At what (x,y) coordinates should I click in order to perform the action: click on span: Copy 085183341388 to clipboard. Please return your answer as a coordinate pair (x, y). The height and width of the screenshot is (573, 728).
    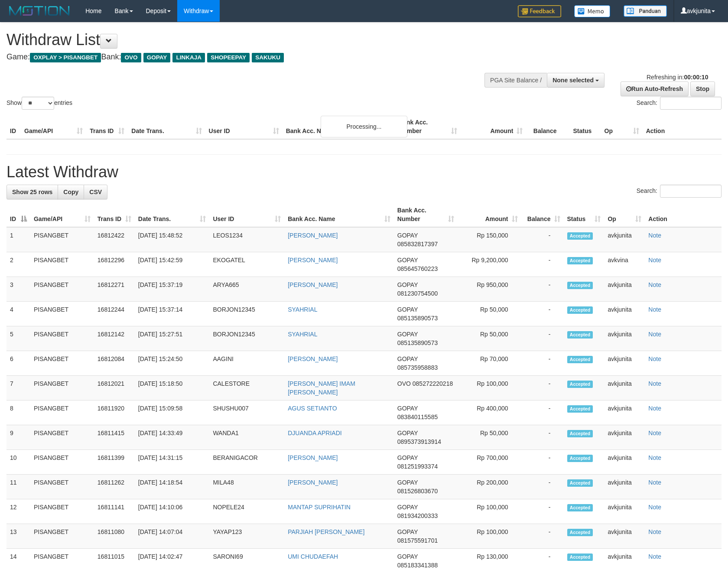
    Looking at the image, I should click on (417, 565).